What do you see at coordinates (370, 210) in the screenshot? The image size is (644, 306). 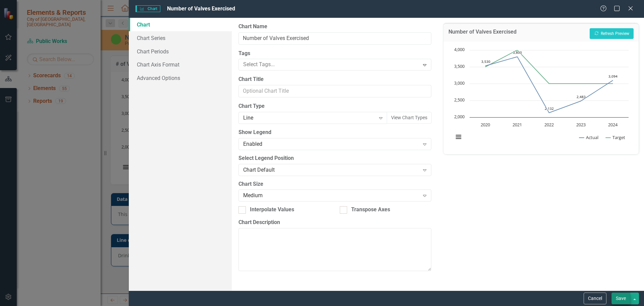 I see `div: Transpose Axes` at bounding box center [370, 210].